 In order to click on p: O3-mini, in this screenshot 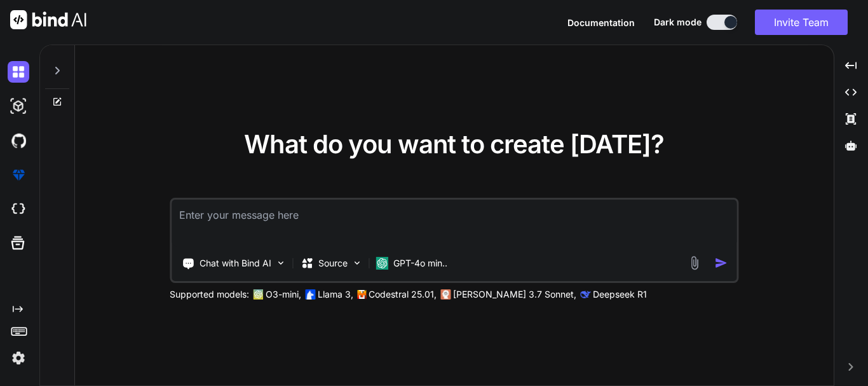, I will do `click(284, 294)`.